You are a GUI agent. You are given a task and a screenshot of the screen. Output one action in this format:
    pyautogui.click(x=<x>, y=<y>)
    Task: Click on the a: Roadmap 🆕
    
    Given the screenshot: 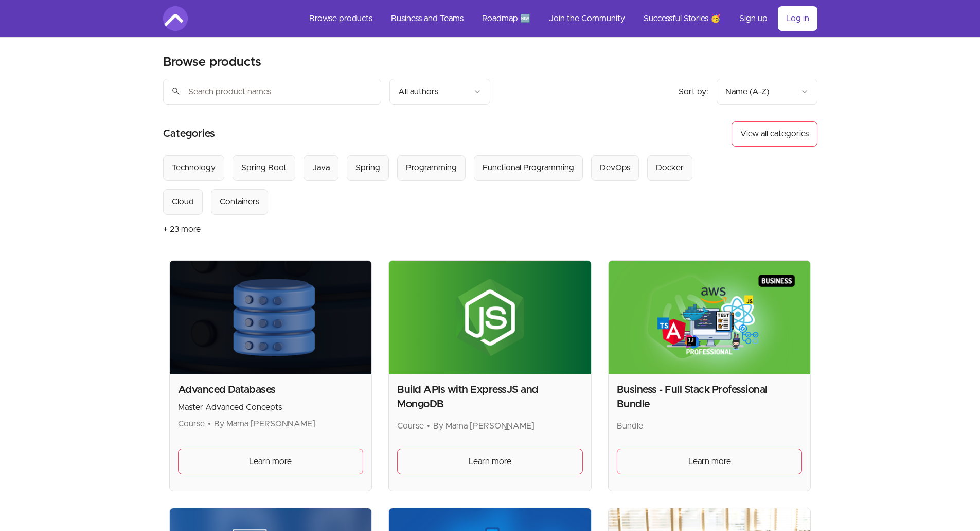 What is the action you would take?
    pyautogui.click(x=506, y=18)
    